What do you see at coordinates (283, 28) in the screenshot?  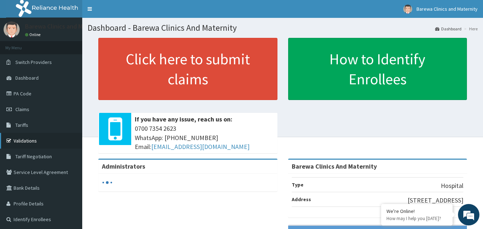 I see `h1: Dashboard - Barewa Clinics And Maternity` at bounding box center [283, 28].